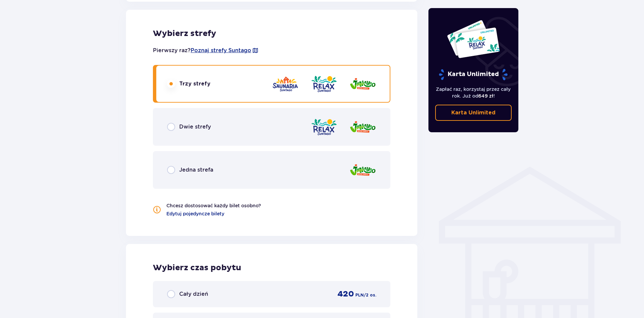 The image size is (644, 318). I want to click on p: Pierwszy raz?, so click(206, 51).